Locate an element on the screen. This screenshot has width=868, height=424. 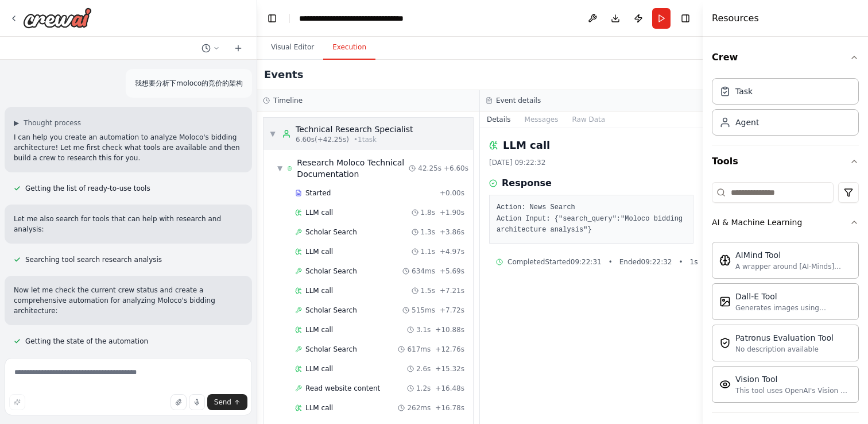
span: + 0.00s is located at coordinates (451, 193).